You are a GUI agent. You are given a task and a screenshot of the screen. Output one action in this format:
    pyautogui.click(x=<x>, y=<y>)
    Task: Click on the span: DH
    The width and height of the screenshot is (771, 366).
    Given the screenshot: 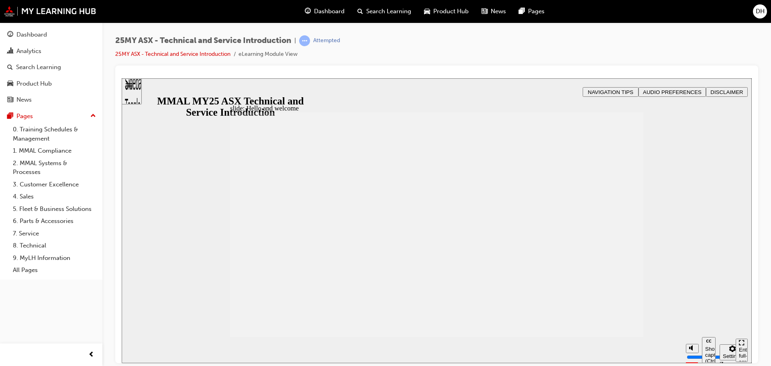 What is the action you would take?
    pyautogui.click(x=760, y=11)
    